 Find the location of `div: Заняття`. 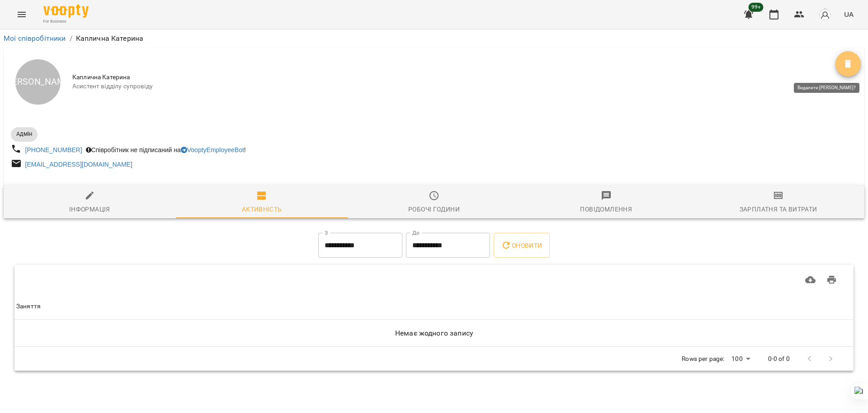

div: Заняття is located at coordinates (28, 306).